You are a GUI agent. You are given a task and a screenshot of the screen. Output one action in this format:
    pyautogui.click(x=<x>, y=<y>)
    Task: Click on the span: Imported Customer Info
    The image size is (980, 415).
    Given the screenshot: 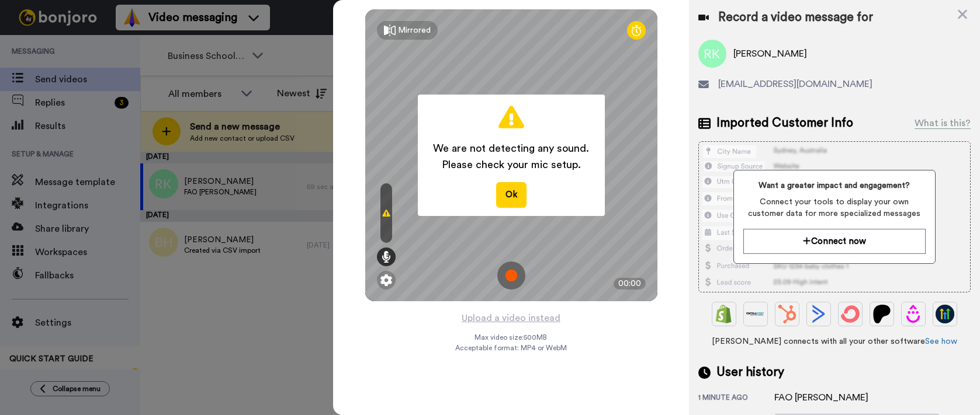 What is the action you would take?
    pyautogui.click(x=785, y=123)
    